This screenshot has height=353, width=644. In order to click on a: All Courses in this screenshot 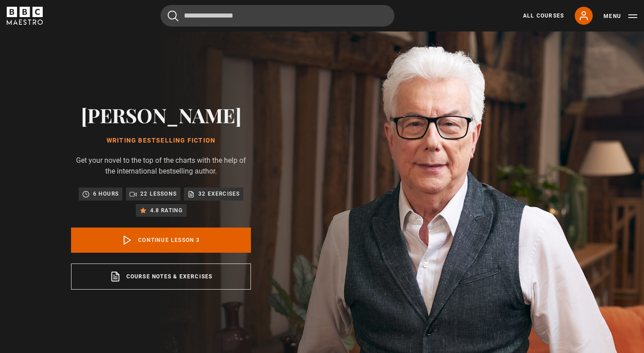, I will do `click(543, 16)`.